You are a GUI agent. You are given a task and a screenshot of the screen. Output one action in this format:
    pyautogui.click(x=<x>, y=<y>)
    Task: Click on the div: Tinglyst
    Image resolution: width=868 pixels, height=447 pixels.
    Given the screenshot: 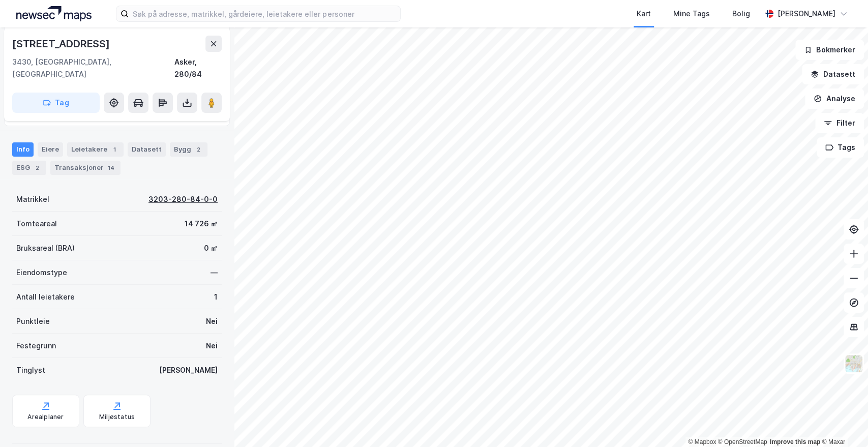 What is the action you would take?
    pyautogui.click(x=31, y=371)
    